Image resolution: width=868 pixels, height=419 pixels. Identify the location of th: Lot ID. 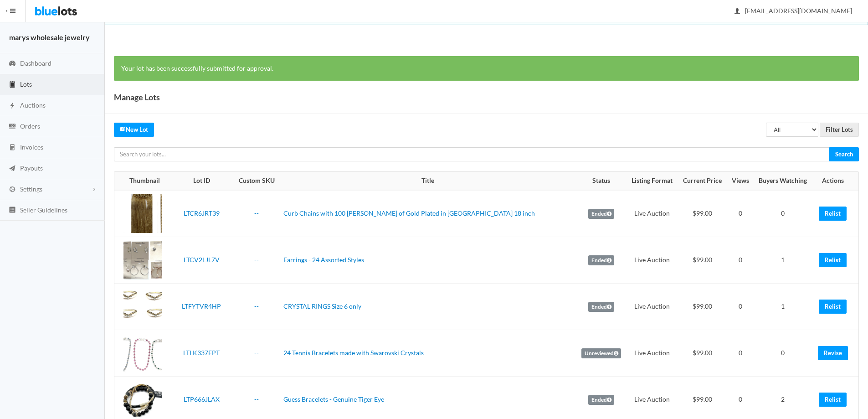
(201, 181).